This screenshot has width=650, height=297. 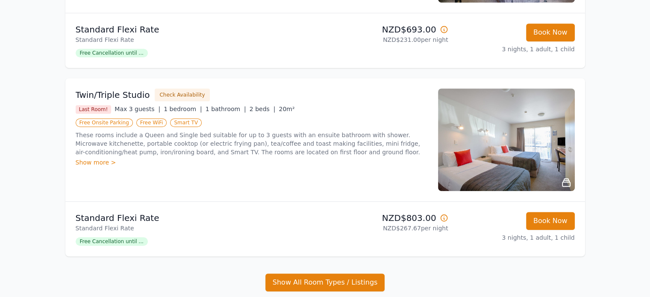 What do you see at coordinates (389, 228) in the screenshot?
I see `p: NZD$267.67 per night` at bounding box center [389, 228].